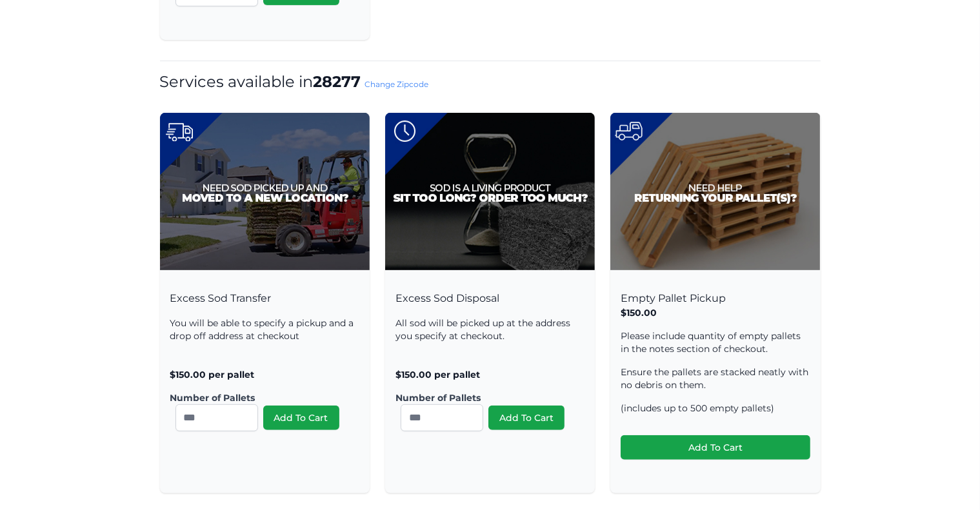 This screenshot has width=980, height=510. What do you see at coordinates (716, 378) in the screenshot?
I see `p: Ensure the pallets are stacked neatly with no debris on them.` at bounding box center [716, 378].